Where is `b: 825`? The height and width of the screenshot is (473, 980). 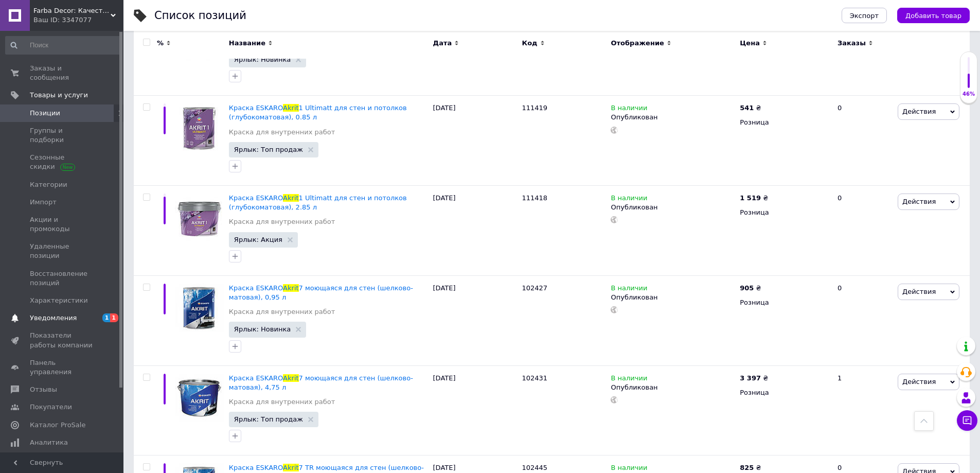 b: 825 is located at coordinates (747, 467).